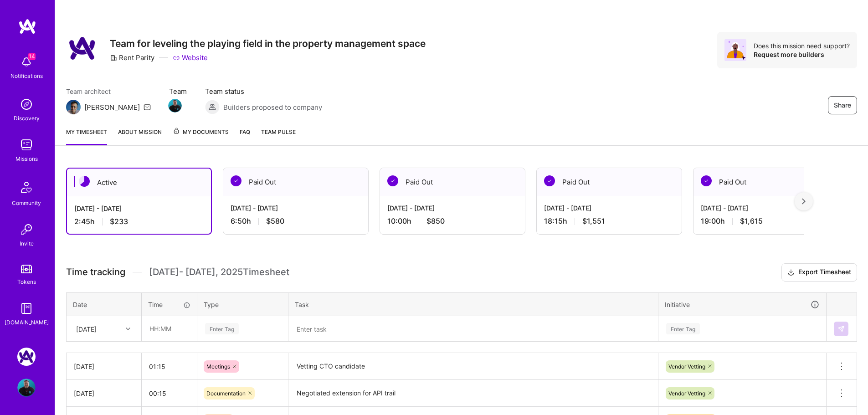 The height and width of the screenshot is (415, 868). What do you see at coordinates (278, 132) in the screenshot?
I see `span: Team Pulse` at bounding box center [278, 132].